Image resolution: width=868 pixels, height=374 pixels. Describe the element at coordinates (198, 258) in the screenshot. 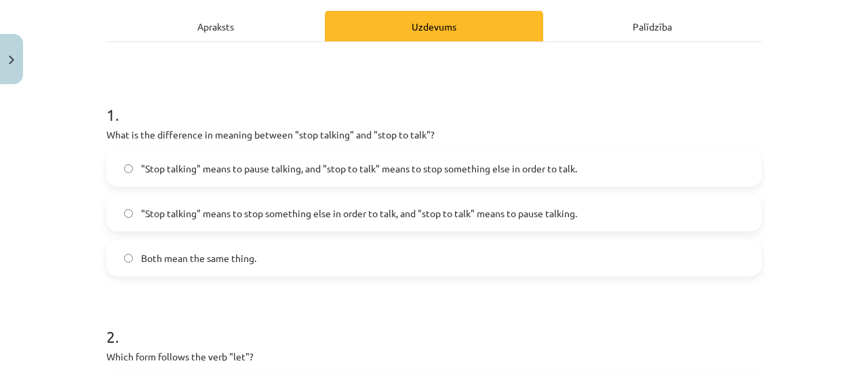

I see `span: Both mean the same thing.` at that location.